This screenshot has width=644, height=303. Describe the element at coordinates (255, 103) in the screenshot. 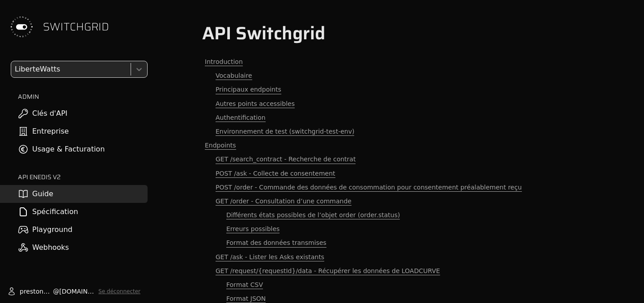

I see `span: Autres points accessibles` at that location.